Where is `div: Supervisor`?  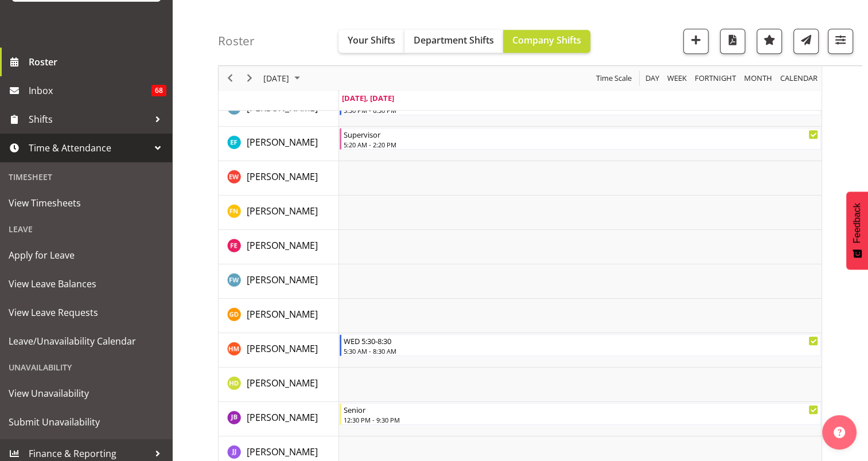
div: Supervisor is located at coordinates (580, 134).